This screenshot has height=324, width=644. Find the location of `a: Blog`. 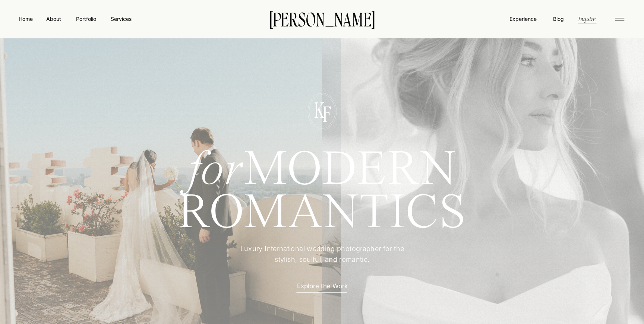

a: Blog is located at coordinates (558, 19).